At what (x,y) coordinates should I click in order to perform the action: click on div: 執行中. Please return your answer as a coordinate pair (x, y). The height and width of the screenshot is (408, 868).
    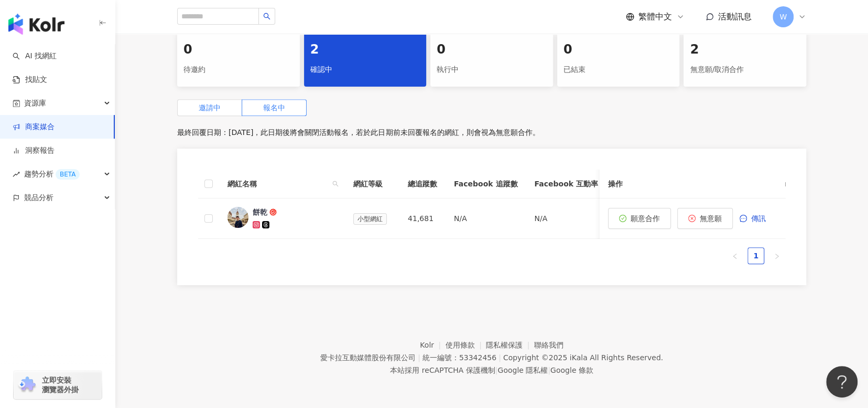
    Looking at the image, I should click on (492, 69).